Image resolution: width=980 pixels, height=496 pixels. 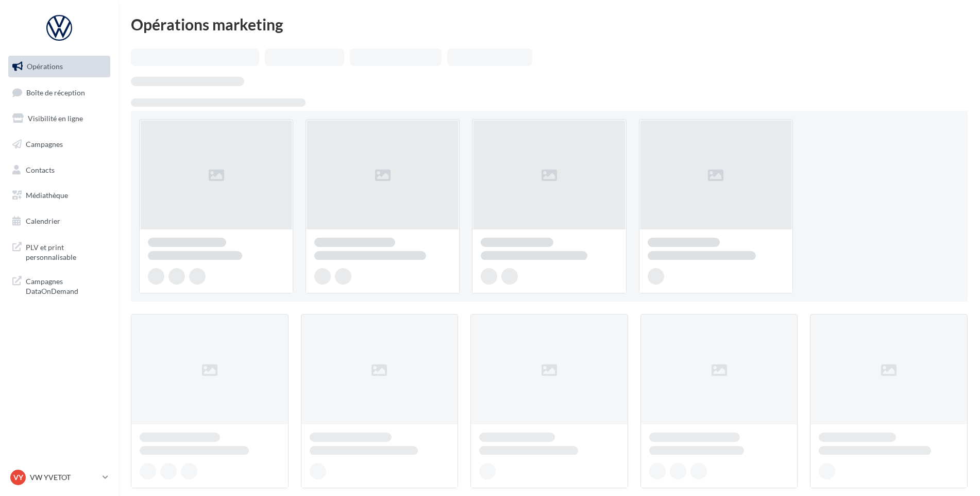 What do you see at coordinates (59, 285) in the screenshot?
I see `a: Campagnes DataOnDemand` at bounding box center [59, 285].